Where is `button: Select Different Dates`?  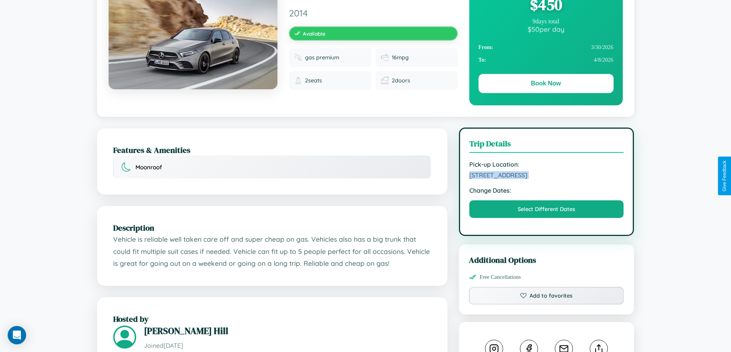
button: Select Different Dates is located at coordinates (546, 209).